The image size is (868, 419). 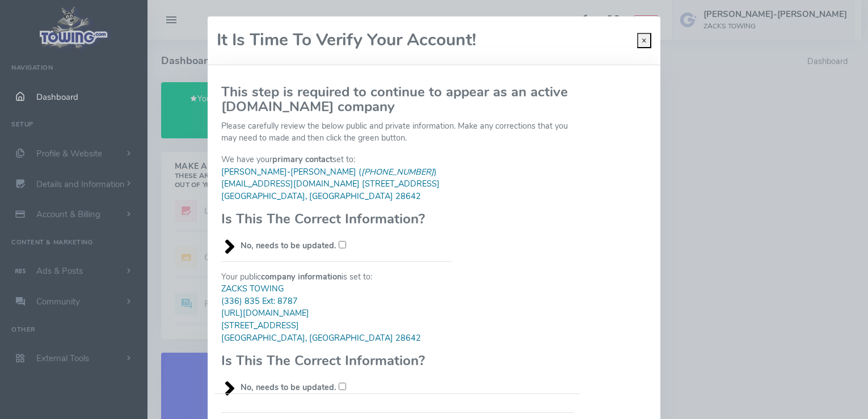 I want to click on p: Please carefully review the below public and private information. Make any corrections that you m..., so click(x=397, y=132).